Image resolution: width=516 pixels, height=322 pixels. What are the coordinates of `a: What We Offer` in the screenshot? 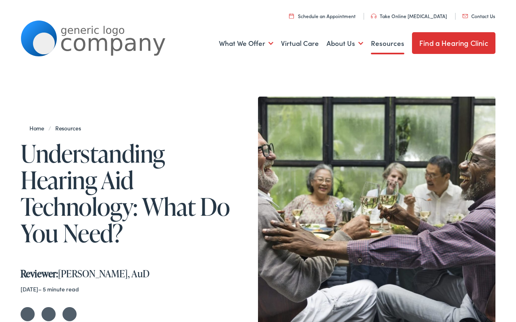 It's located at (246, 44).